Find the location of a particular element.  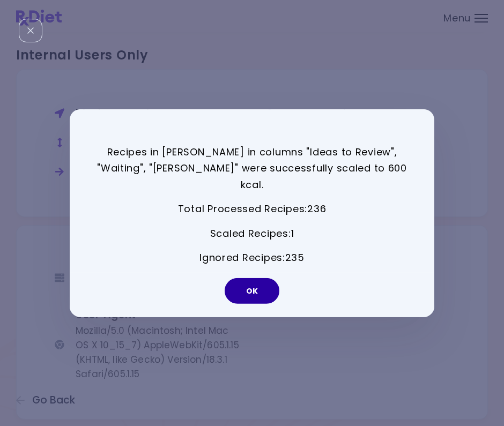

p: Total Processed Recipes : 236 is located at coordinates (252, 209).